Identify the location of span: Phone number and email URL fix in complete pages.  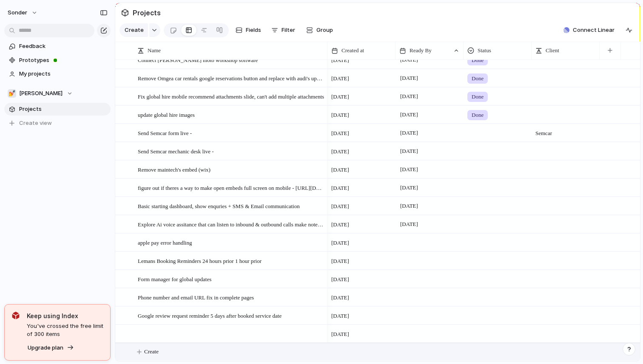
(196, 297).